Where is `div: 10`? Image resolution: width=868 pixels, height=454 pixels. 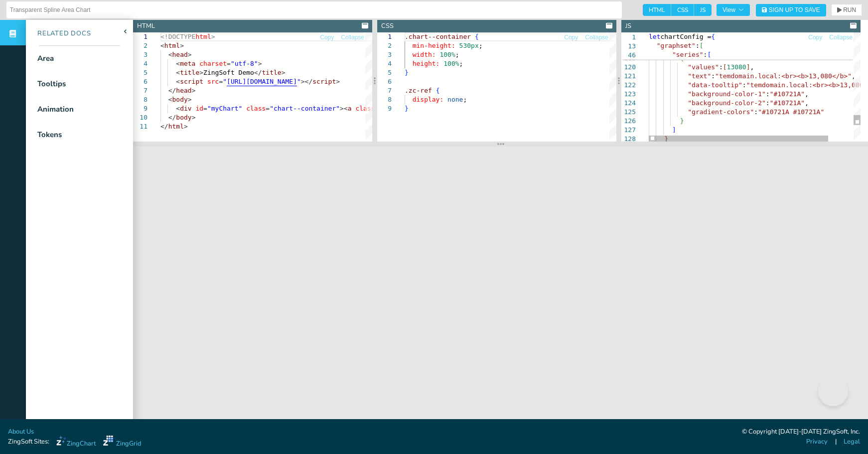
div: 10 is located at coordinates (140, 118).